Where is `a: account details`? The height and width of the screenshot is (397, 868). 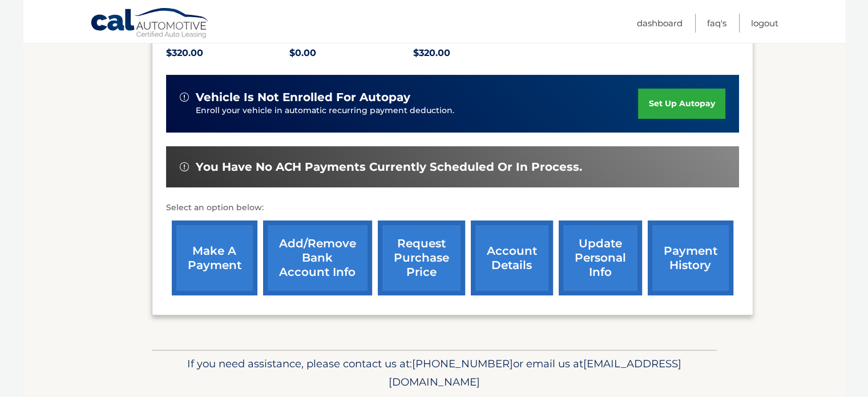 a: account details is located at coordinates (512, 258).